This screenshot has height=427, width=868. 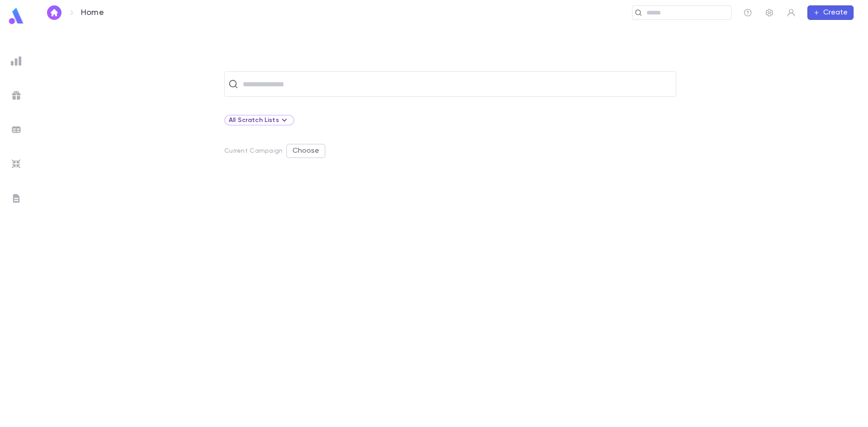 What do you see at coordinates (17, 95) in the screenshot?
I see `img: campaigns_grey.99e729a5f7ee94e3726e6486bddda8f1.svg` at bounding box center [17, 95].